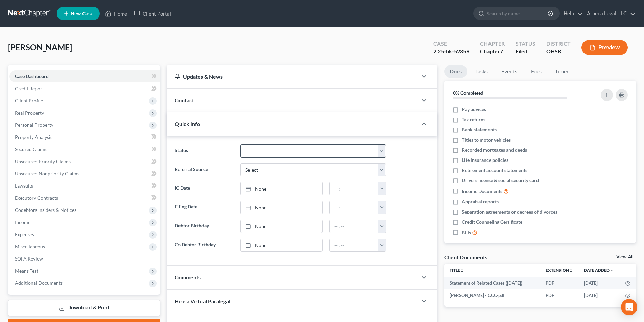 The height and width of the screenshot is (322, 644). Describe the element at coordinates (518, 13) in the screenshot. I see `input: Search by name...` at that location.